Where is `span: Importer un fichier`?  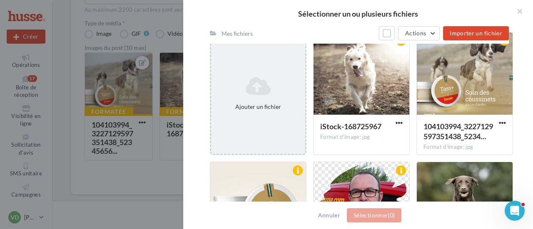
span: Importer un fichier is located at coordinates (476, 33).